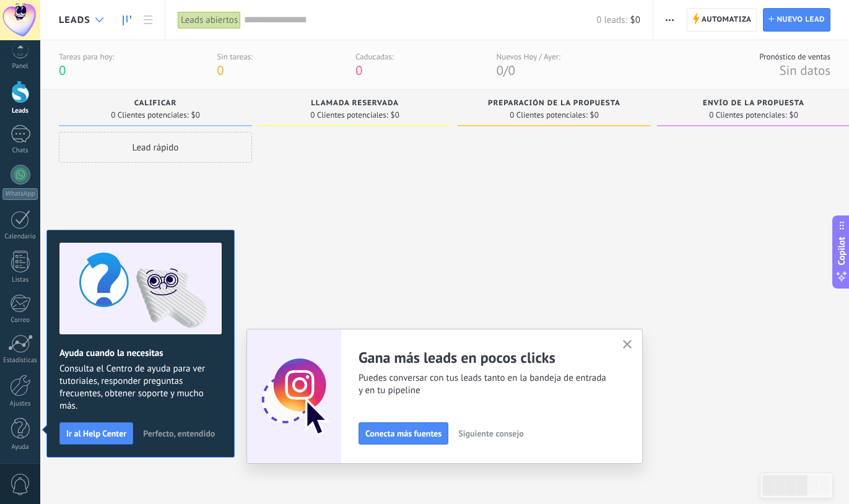 The height and width of the screenshot is (504, 849). What do you see at coordinates (611, 20) in the screenshot?
I see `span: 0 leads:` at bounding box center [611, 20].